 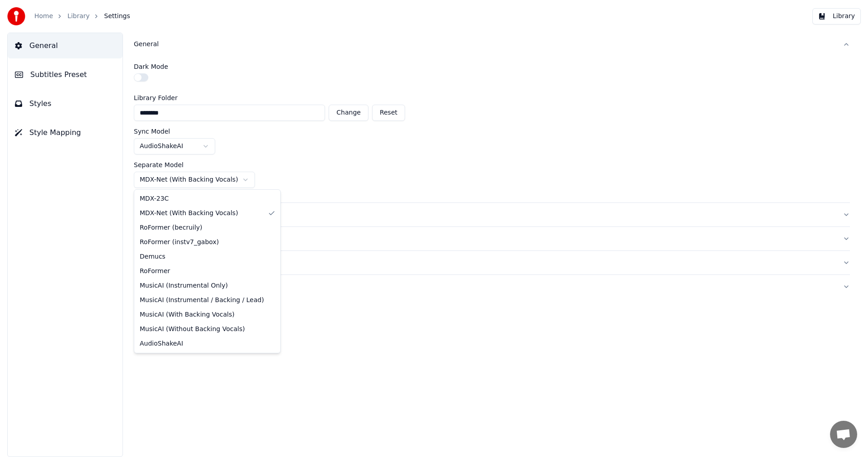 I want to click on span: MusicAI (With Backing Vocals), so click(x=187, y=315).